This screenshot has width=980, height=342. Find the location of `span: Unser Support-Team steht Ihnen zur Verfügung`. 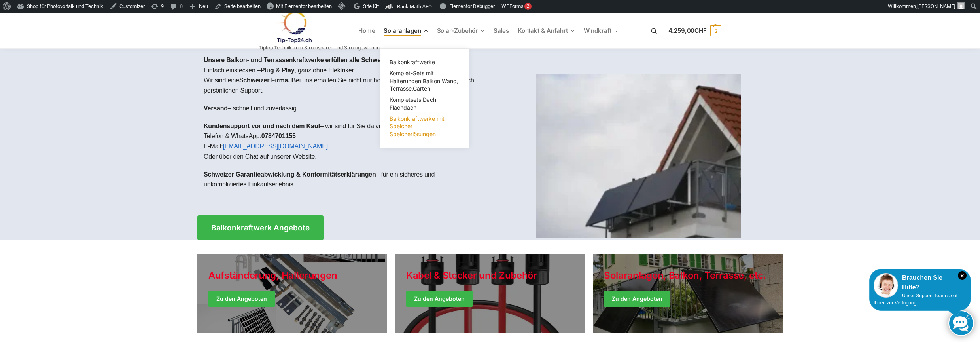

span: Unser Support-Team steht Ihnen zur Verfügung is located at coordinates (915, 300).